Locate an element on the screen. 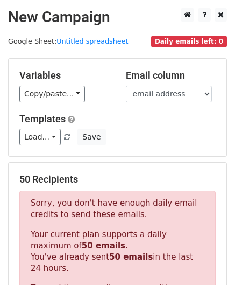 Image resolution: width=235 pixels, height=285 pixels. a: Templates is located at coordinates (42, 118).